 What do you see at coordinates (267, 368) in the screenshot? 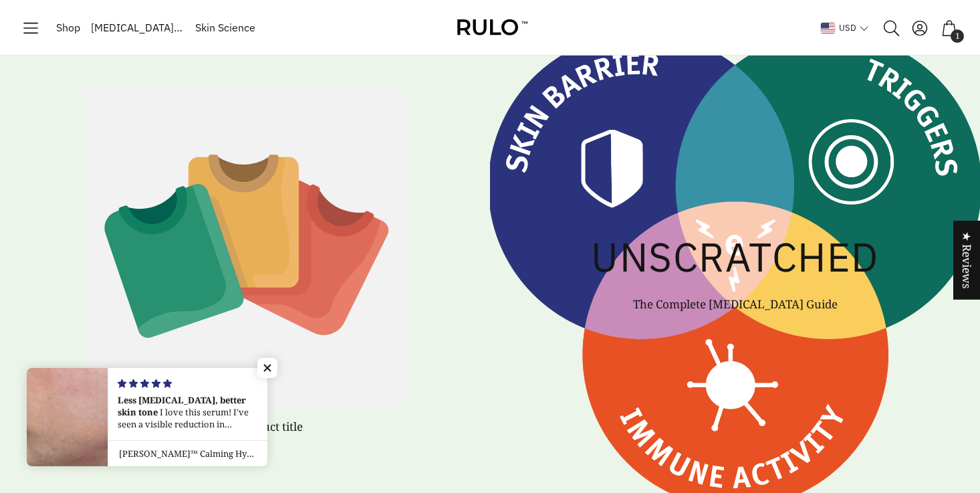
I see `span: Close popup widget` at bounding box center [267, 368].